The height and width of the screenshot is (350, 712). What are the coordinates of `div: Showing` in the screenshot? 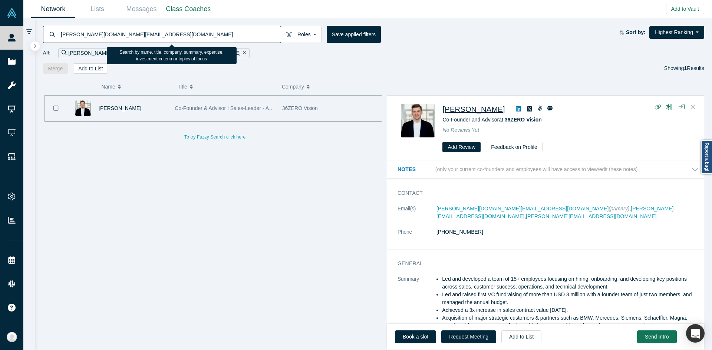 It's located at (684, 69).